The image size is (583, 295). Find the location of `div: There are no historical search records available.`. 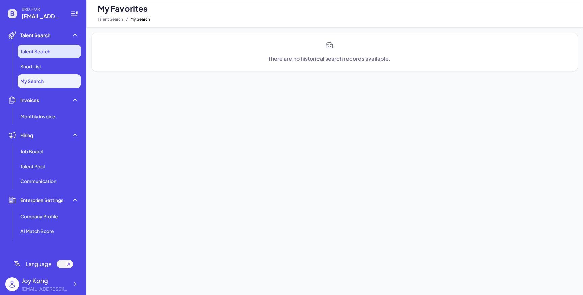

div: There are no historical search records available. is located at coordinates (329, 59).